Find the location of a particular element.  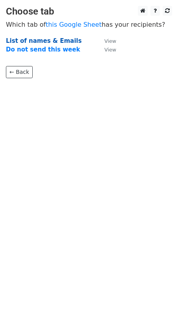

strong: Do not send this week is located at coordinates (43, 50).